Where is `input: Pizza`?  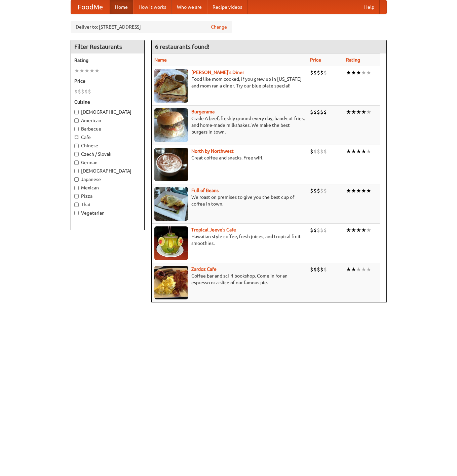
input: Pizza is located at coordinates (77, 196).